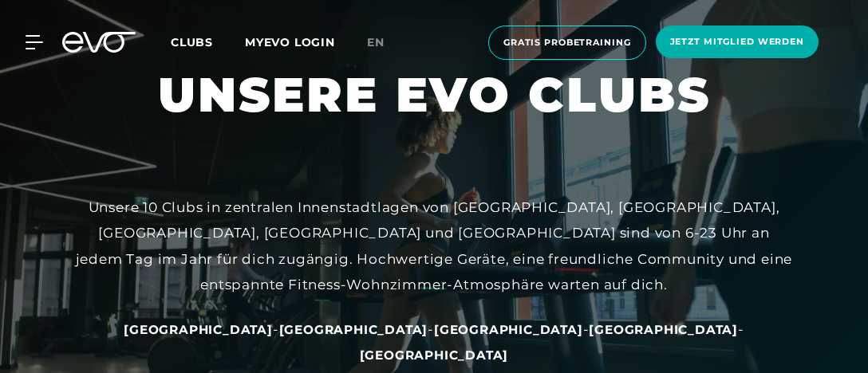 The image size is (868, 373). Describe the element at coordinates (385, 42) in the screenshot. I see `a: en` at that location.